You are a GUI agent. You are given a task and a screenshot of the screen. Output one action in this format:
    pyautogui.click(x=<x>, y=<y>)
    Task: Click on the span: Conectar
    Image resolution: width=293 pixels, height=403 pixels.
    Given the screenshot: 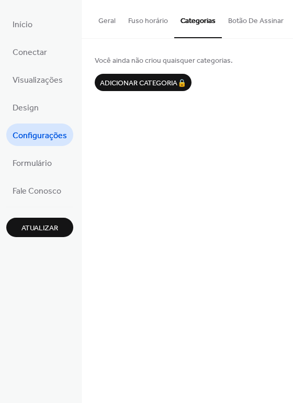 What is the action you would take?
    pyautogui.click(x=30, y=52)
    